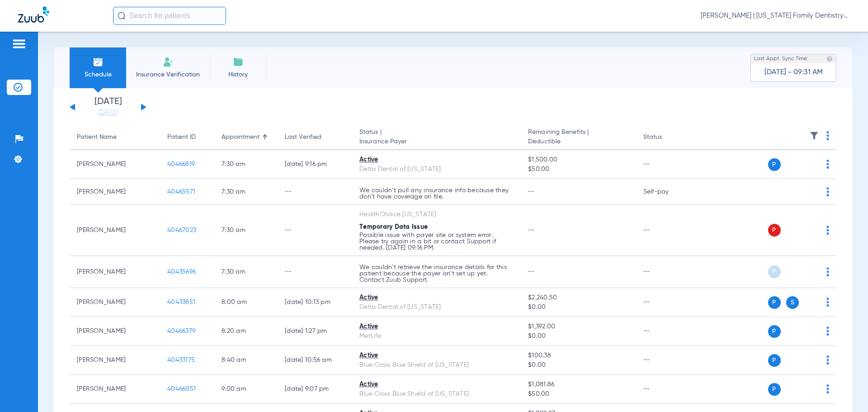 The height and width of the screenshot is (412, 868). Describe the element at coordinates (579, 169) in the screenshot. I see `span: $50.00` at that location.